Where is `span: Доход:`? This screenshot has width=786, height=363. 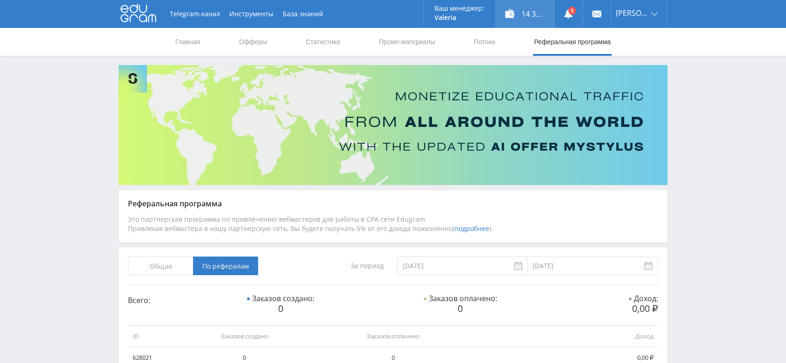
span: Доход: is located at coordinates (644, 299).